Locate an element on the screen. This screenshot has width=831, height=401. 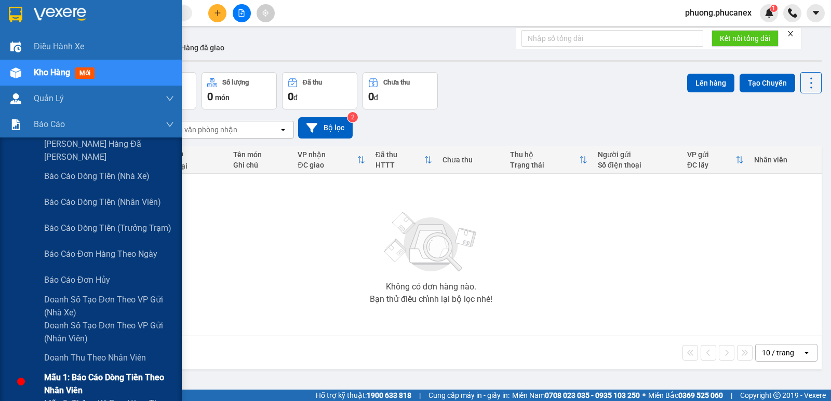
span: Miền Nam is located at coordinates (576, 396).